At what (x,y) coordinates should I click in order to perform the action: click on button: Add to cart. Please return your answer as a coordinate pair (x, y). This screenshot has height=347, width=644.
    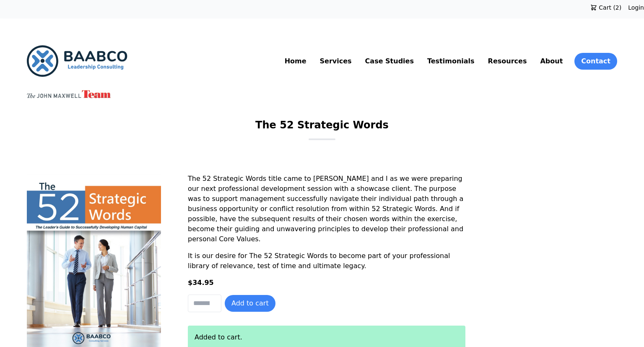
    Looking at the image, I should click on (250, 304).